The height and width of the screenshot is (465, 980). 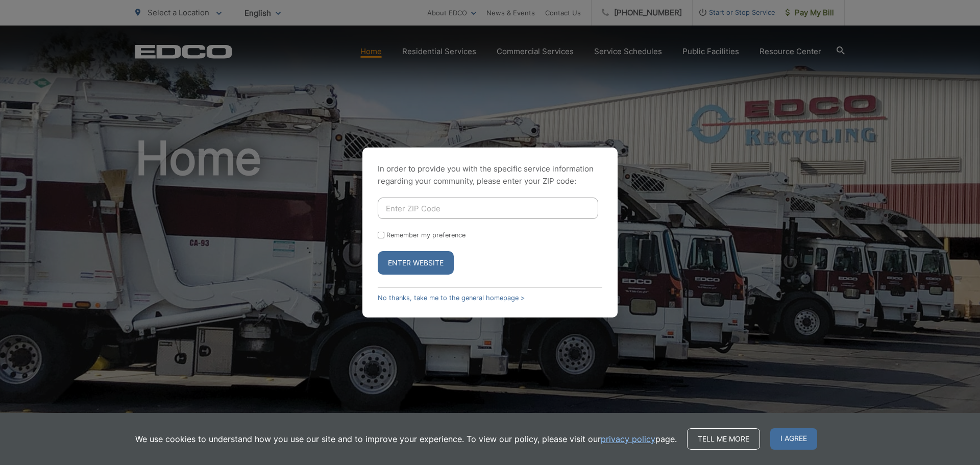 I want to click on p: We use cookies to understand how you use our site and to improve your experience. To view our pol..., so click(x=405, y=439).